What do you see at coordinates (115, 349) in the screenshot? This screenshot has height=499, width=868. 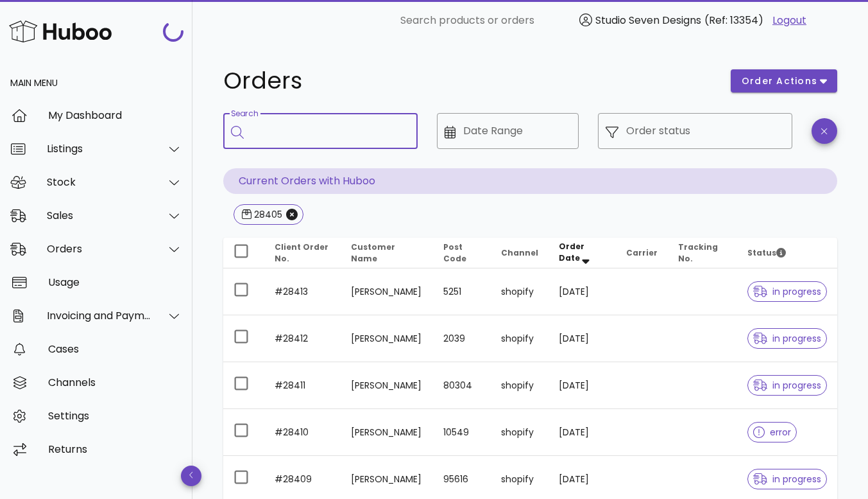 I see `div: Cases` at bounding box center [115, 349].